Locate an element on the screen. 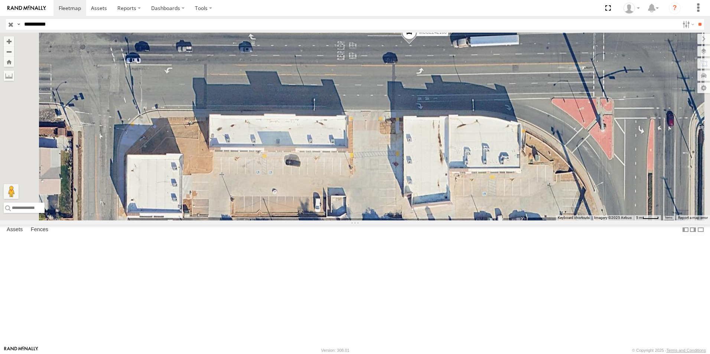 The height and width of the screenshot is (354, 710). span: 5 m is located at coordinates (639, 218).